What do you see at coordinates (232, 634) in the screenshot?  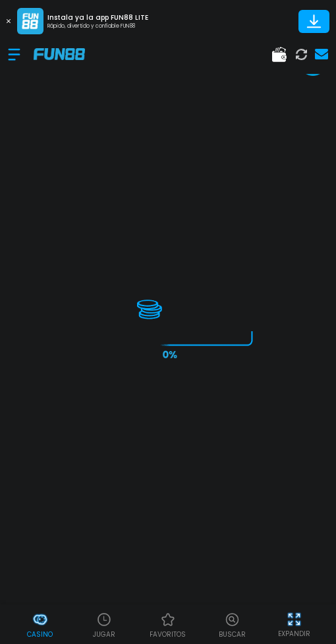 I see `p: Buscar` at bounding box center [232, 634].